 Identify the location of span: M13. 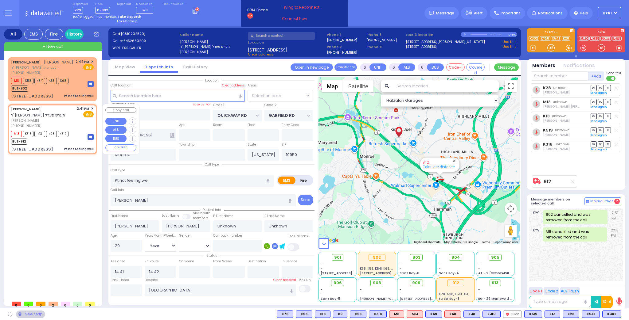
(16, 134).